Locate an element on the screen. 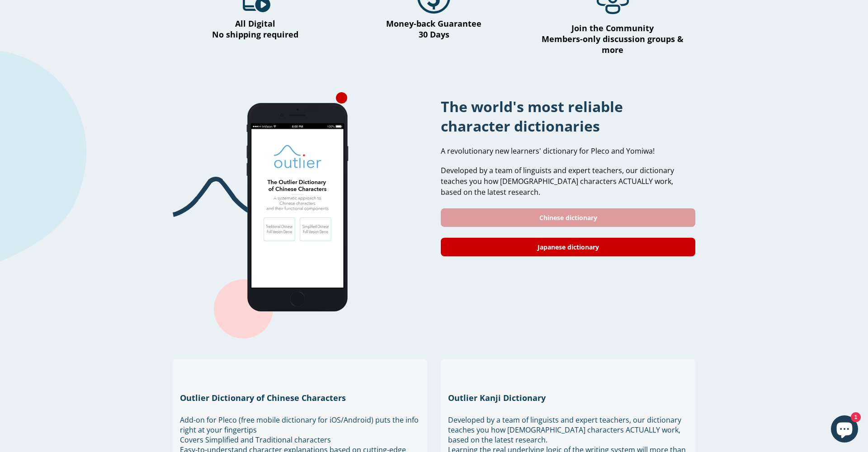 The width and height of the screenshot is (868, 452). h3: Outlier Dictionary of Chinese Characters is located at coordinates (300, 397).